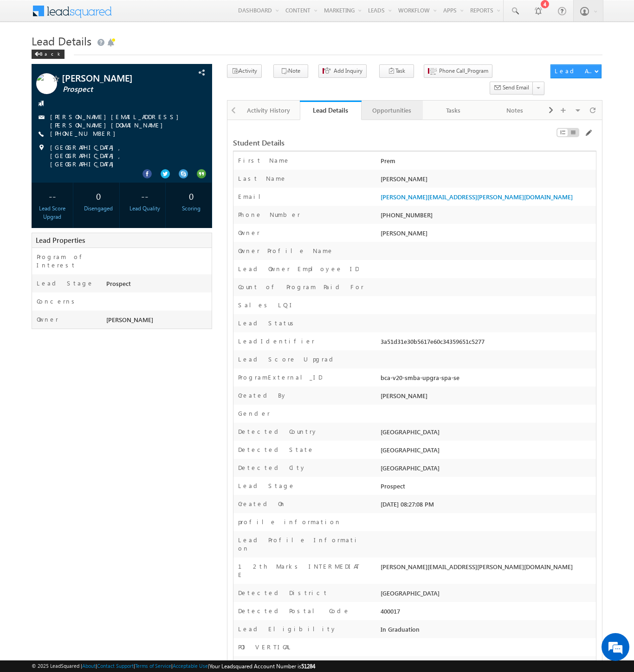 This screenshot has height=672, width=634. I want to click on textarea: Type your message and hit 'Enter', so click(90, 182).